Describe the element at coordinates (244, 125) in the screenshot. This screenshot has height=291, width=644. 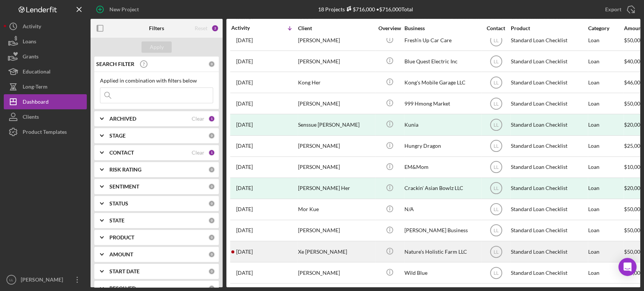
I see `time: 2025-06-04 16:32` at that location.